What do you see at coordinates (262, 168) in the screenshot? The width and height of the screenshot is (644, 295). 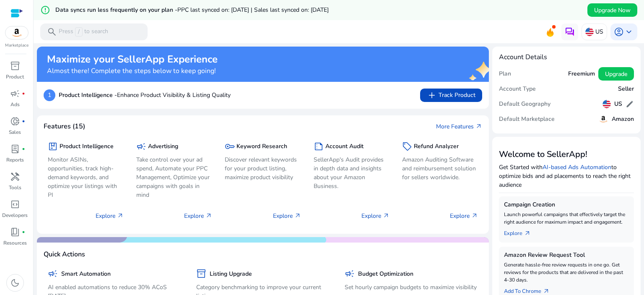 I see `p: Discover relevant keywords for your product listing, maximize product visibility` at bounding box center [262, 168].